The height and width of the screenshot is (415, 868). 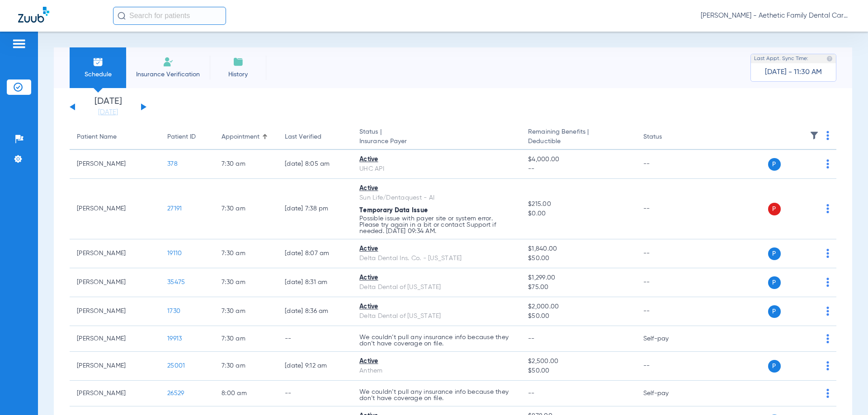 I want to click on span: 19110, so click(x=174, y=253).